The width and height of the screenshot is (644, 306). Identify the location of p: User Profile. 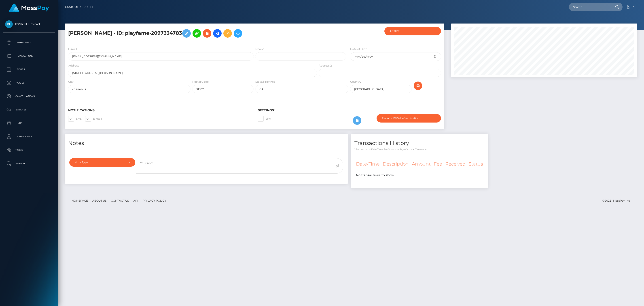
(29, 137).